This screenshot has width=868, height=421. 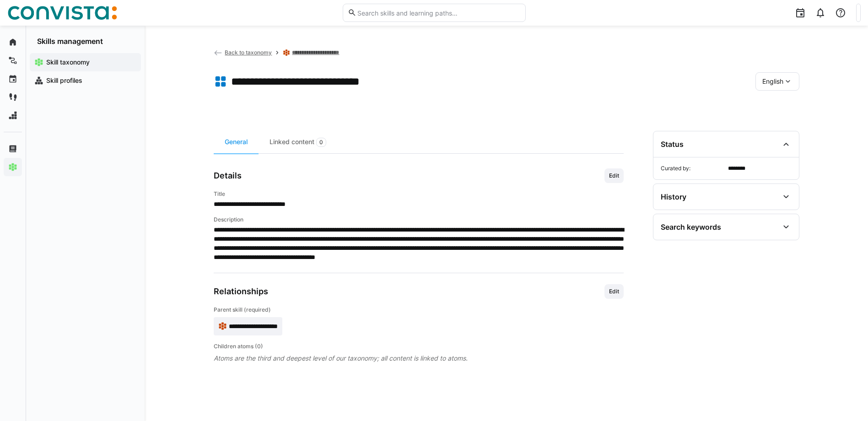 I want to click on span: English, so click(x=773, y=81).